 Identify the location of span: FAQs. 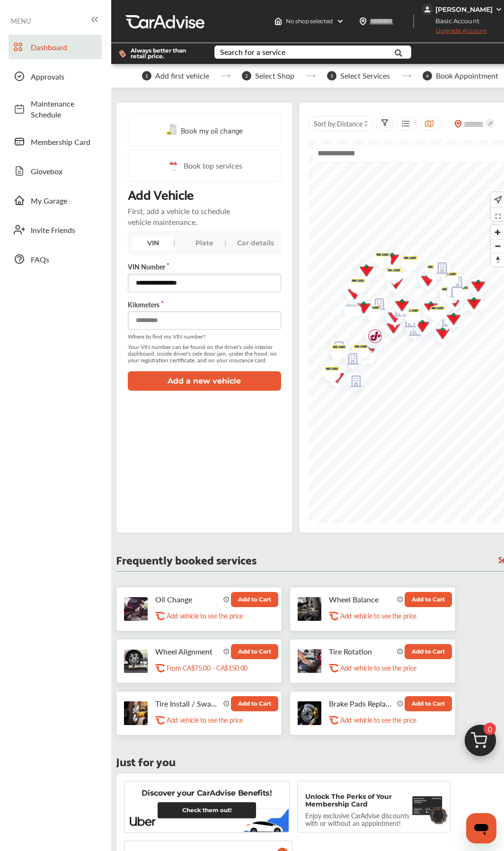
(64, 259).